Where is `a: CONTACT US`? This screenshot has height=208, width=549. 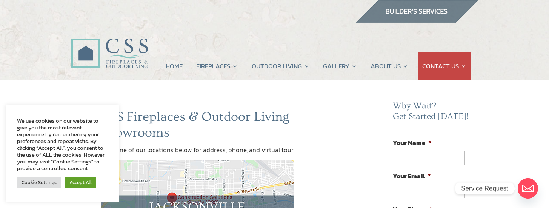
a: CONTACT US is located at coordinates (444, 66).